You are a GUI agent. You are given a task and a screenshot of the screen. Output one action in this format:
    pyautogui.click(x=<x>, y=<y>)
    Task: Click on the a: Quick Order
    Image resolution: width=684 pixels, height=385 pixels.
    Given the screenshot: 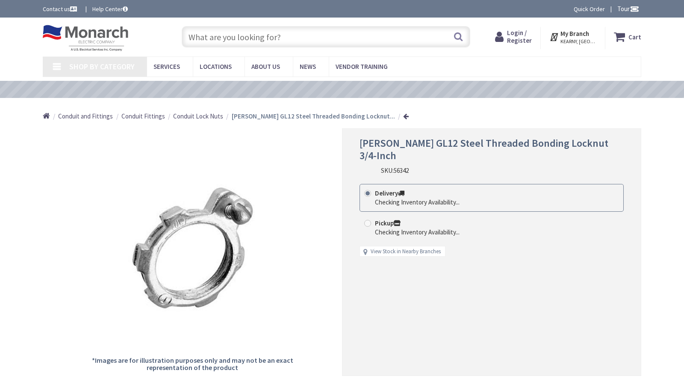 What is the action you would take?
    pyautogui.click(x=589, y=9)
    